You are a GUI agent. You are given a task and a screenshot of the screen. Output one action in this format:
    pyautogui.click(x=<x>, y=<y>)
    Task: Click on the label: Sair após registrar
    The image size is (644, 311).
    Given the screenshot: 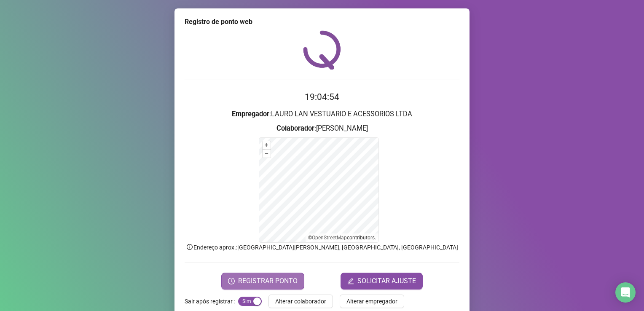 What is the action you would take?
    pyautogui.click(x=211, y=301)
    